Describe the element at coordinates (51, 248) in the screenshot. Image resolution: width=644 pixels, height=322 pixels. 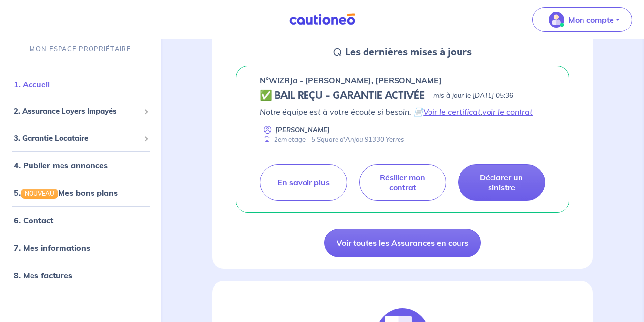
I see `a: 7. Mes informations` at that location.